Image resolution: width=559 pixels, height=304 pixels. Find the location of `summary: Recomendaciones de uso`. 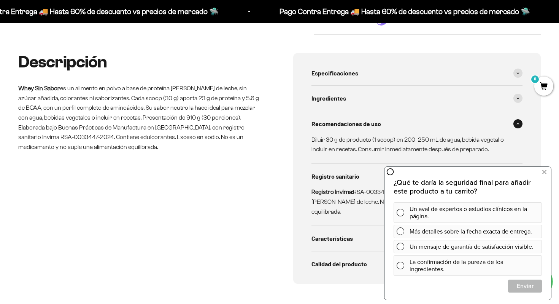

summary: Recomendaciones de uso is located at coordinates (417, 124).